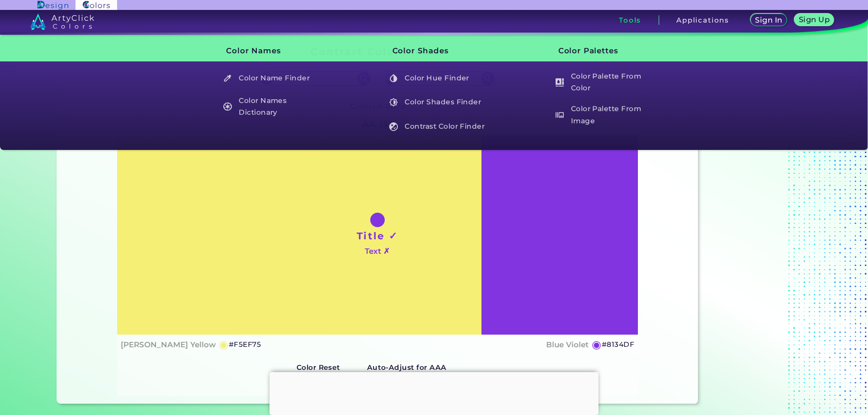 Image resolution: width=868 pixels, height=415 pixels. Describe the element at coordinates (618, 345) in the screenshot. I see `h5: #8134DF` at that location.